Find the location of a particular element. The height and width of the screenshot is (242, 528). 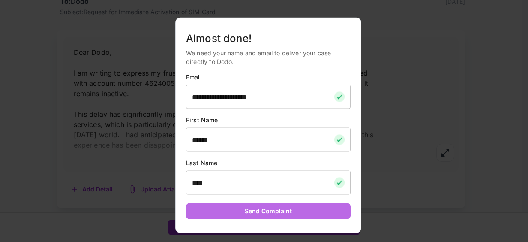

p: First Name is located at coordinates (268, 120).